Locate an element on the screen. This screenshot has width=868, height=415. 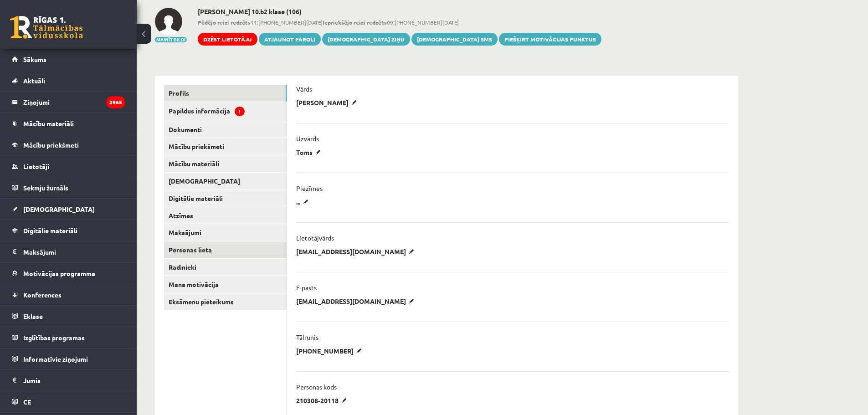
a: Radinieki is located at coordinates (225, 267).